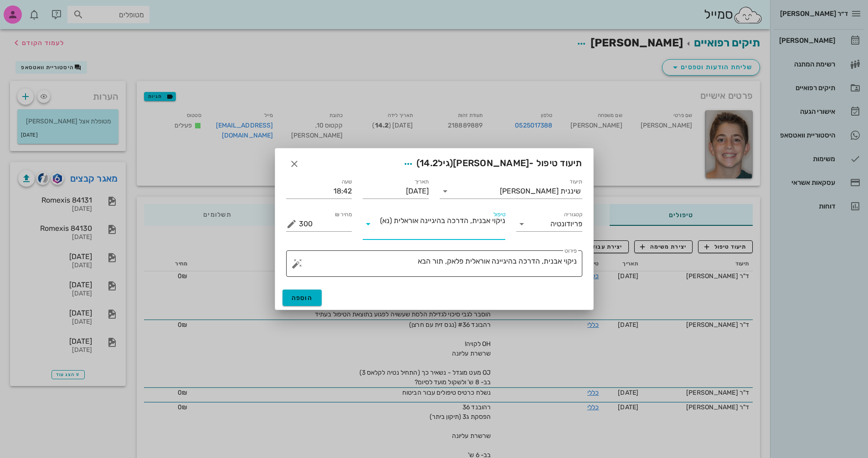 The width and height of the screenshot is (868, 458). I want to click on span: תיעוד טיפול -, so click(492, 164).